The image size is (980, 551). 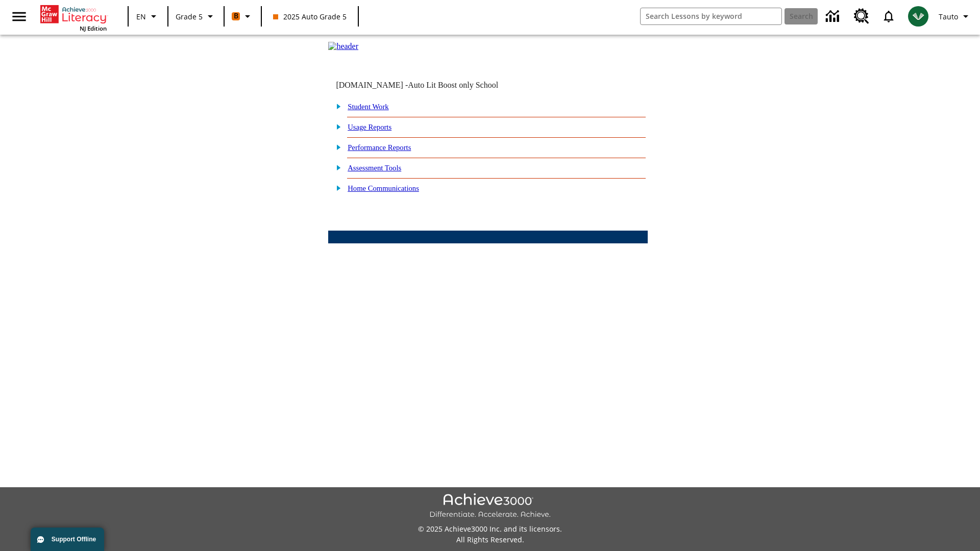 I want to click on button: Support Offline, so click(x=67, y=539).